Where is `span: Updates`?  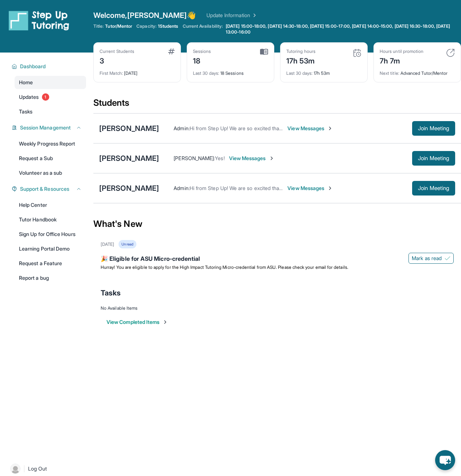
span: Updates is located at coordinates (29, 97).